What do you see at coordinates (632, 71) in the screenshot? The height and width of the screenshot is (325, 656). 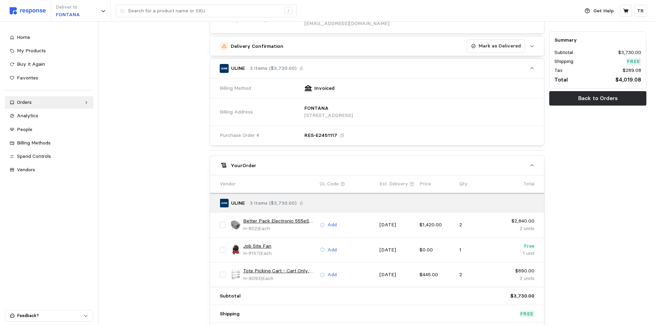 I see `p: $289.08` at bounding box center [632, 71].